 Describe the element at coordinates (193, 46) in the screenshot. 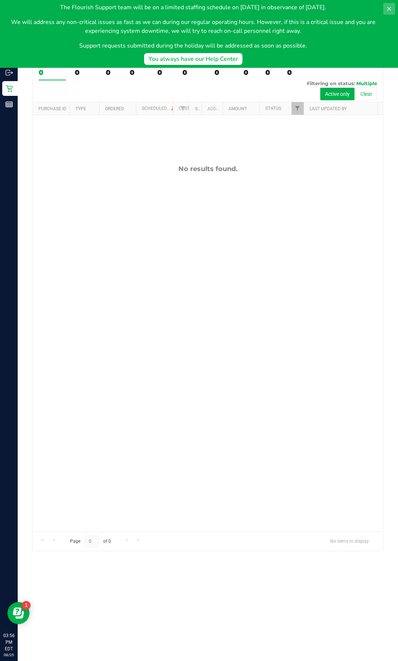

I see `p: Support requests submitted during the holiday will be addressed as soon as possible.` at that location.